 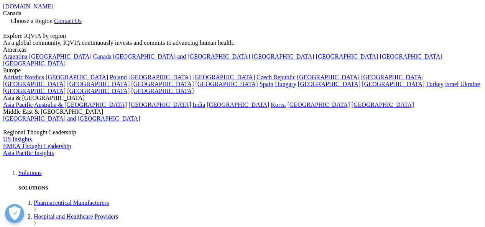 What do you see at coordinates (28, 153) in the screenshot?
I see `a: Asia Pacific Insights` at bounding box center [28, 153].